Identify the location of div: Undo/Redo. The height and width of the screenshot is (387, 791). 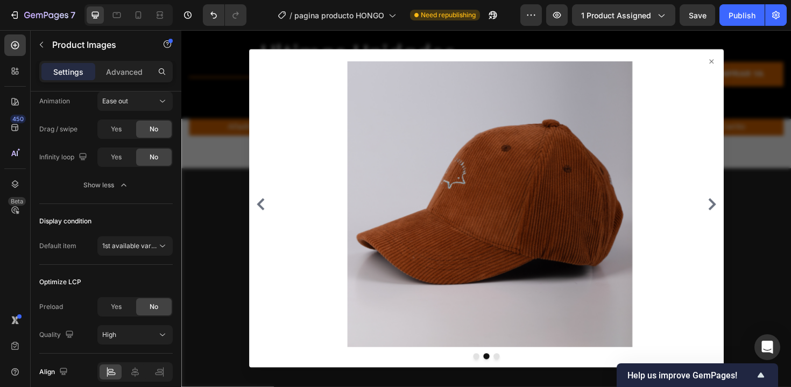
(224, 15).